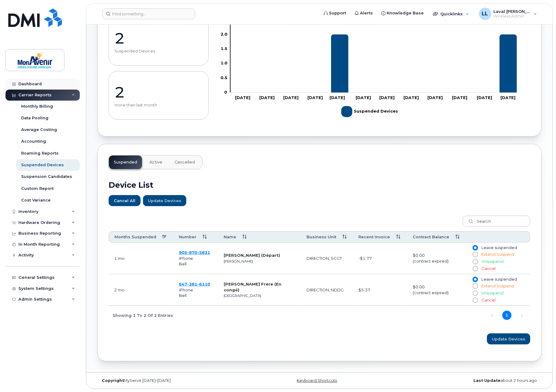 This screenshot has height=392, width=556. What do you see at coordinates (195, 253) in the screenshot?
I see `a: 9058705831` at bounding box center [195, 253].